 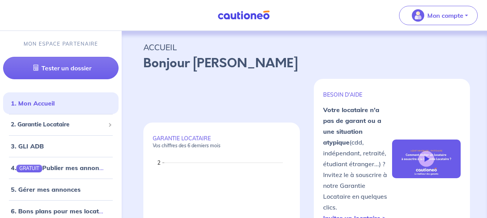 I want to click on div: 3. GLI ADB, so click(x=61, y=146).